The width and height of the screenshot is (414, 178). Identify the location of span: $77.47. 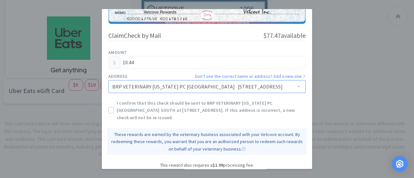
(272, 35).